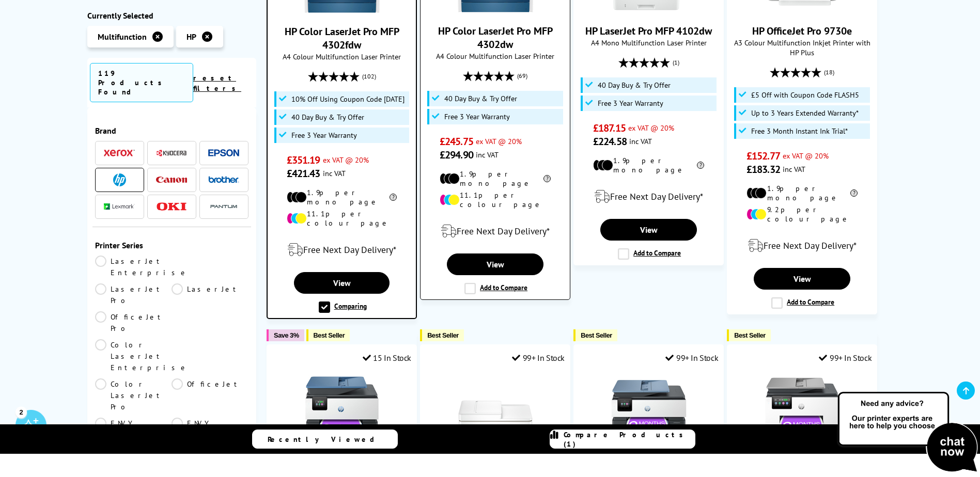  What do you see at coordinates (133, 395) in the screenshot?
I see `a: Color LaserJet Pro` at bounding box center [133, 395].